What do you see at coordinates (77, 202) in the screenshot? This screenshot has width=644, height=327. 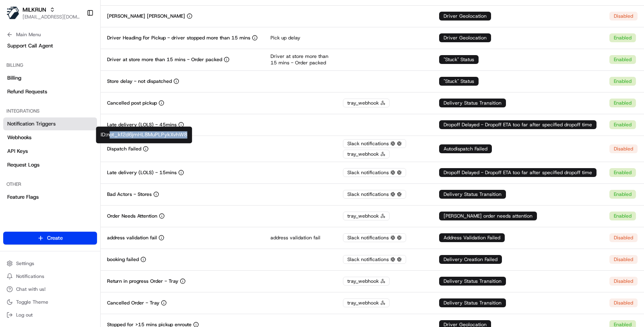 I see `a: Powered byPylon` at bounding box center [77, 202].